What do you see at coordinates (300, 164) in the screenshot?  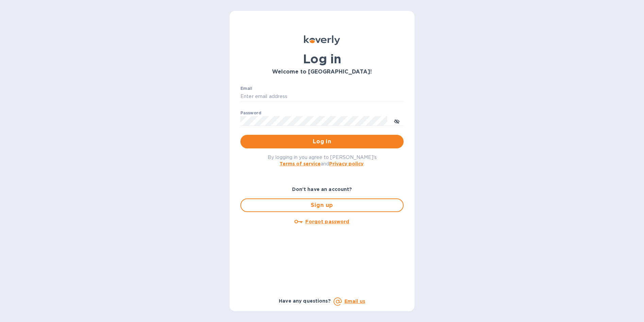 I see `a: Terms of service` at bounding box center [300, 164].